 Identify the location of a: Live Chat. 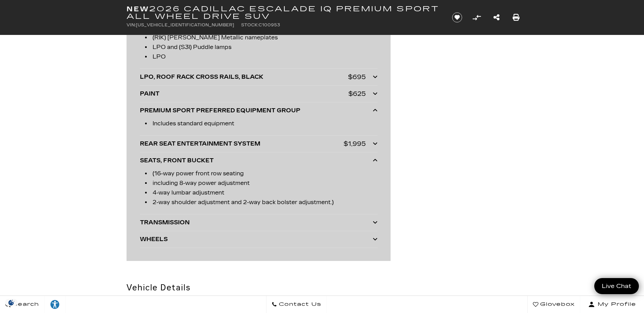
(617, 286).